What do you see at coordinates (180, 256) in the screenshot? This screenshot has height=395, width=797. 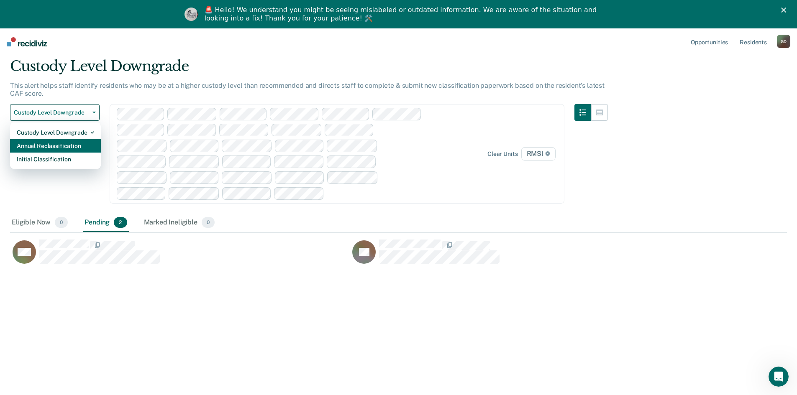 I see `div: CaseloadOpportunityCell-00510631` at bounding box center [180, 256].